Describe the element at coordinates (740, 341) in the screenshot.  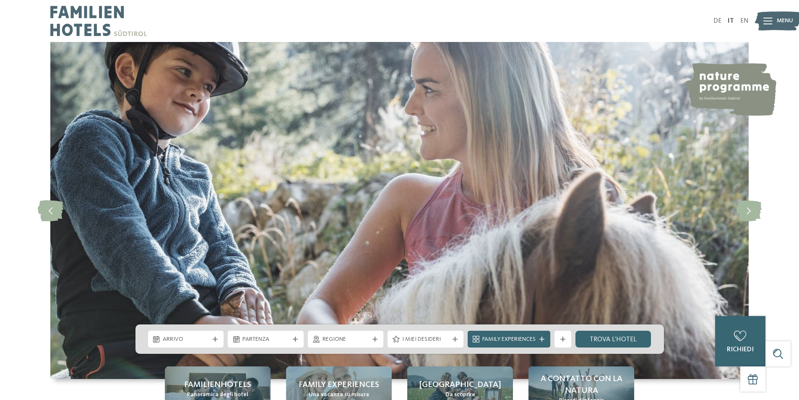
I see `a: richiedi` at that location.